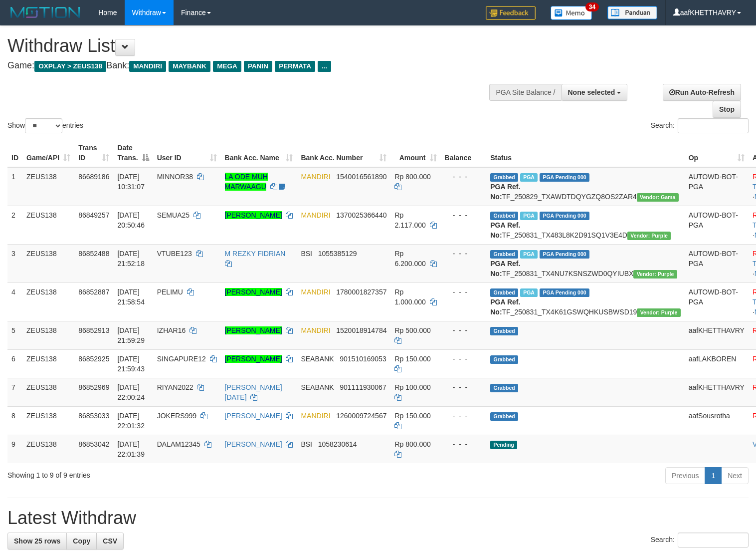  Describe the element at coordinates (295, 66) in the screenshot. I see `span: PERMATA` at that location.